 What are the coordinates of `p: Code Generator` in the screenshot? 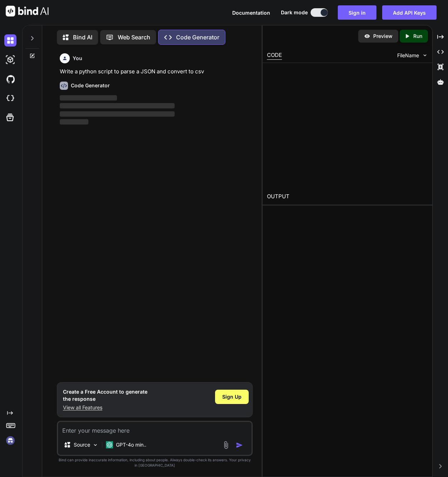 It's located at (197, 37).